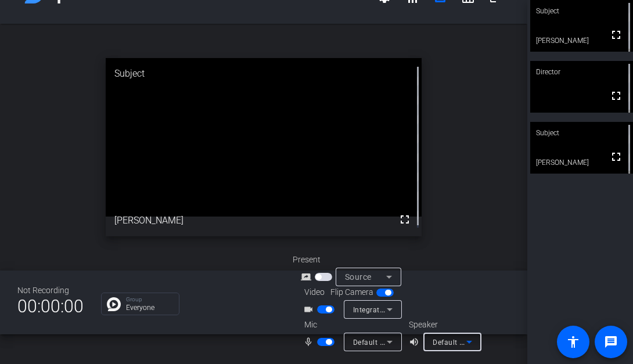 This screenshot has height=364, width=633. Describe the element at coordinates (611, 342) in the screenshot. I see `mat-icon: message` at that location.